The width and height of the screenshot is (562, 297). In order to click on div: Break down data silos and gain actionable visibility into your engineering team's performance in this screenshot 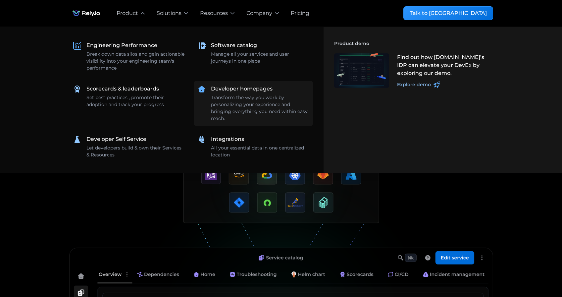, I will do `click(135, 61)`.